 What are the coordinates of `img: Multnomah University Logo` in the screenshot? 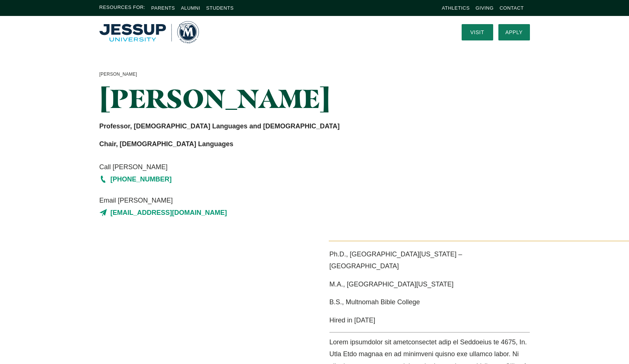 It's located at (149, 32).